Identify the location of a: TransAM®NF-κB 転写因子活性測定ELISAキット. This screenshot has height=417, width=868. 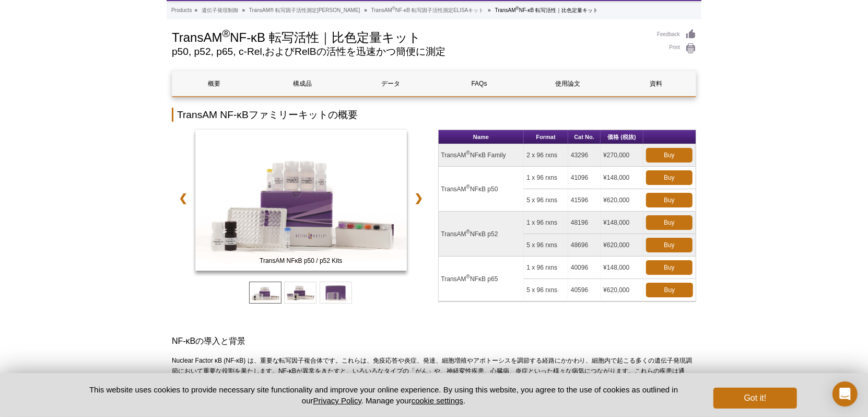
(428, 10).